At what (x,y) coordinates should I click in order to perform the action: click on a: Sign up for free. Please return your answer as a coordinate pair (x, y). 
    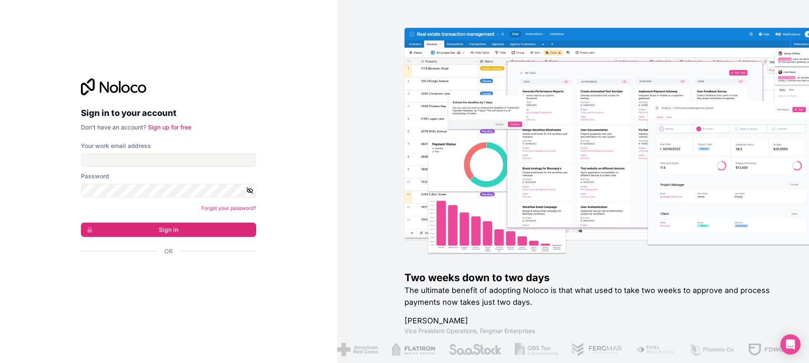
    Looking at the image, I should click on (169, 127).